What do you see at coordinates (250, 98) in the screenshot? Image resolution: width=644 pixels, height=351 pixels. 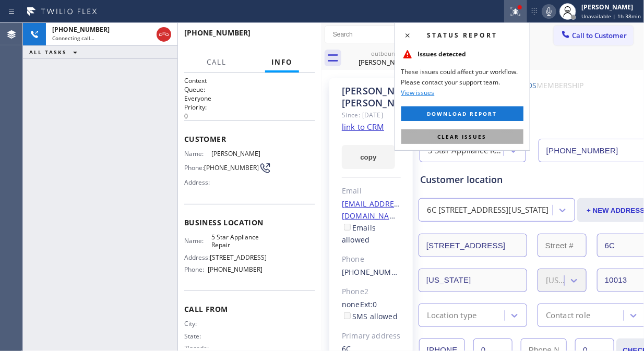 I see `p: Everyone` at bounding box center [250, 98].